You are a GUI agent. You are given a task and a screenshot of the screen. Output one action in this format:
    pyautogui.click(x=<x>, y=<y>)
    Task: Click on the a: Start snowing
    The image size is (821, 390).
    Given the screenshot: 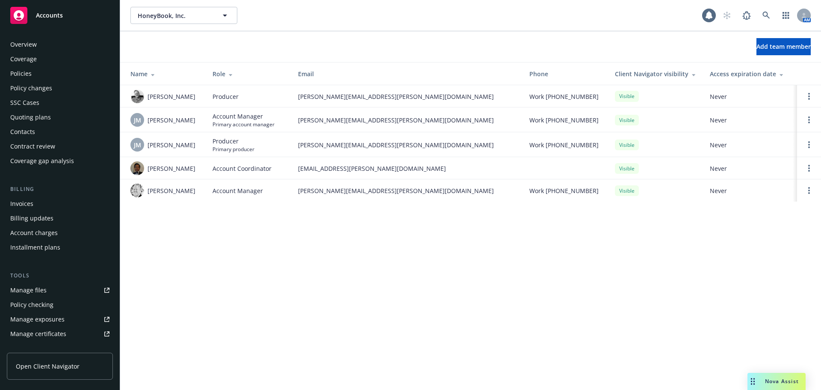 What is the action you would take?
    pyautogui.click(x=727, y=15)
    